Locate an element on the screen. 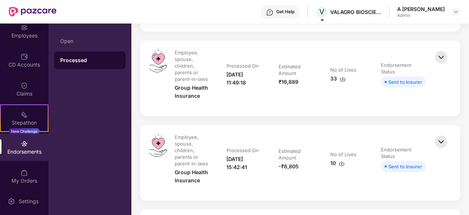 The height and width of the screenshot is (215, 469). div: Admin is located at coordinates (421, 15).